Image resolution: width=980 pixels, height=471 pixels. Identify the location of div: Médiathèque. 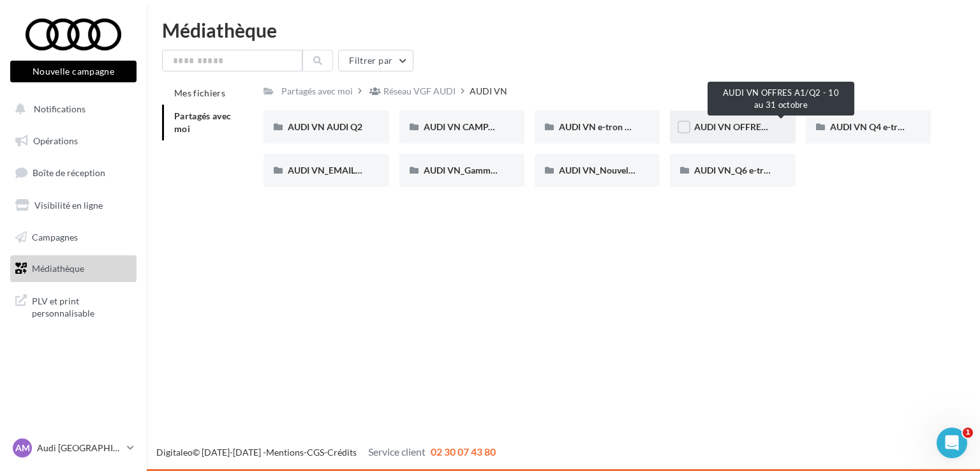
(563, 30).